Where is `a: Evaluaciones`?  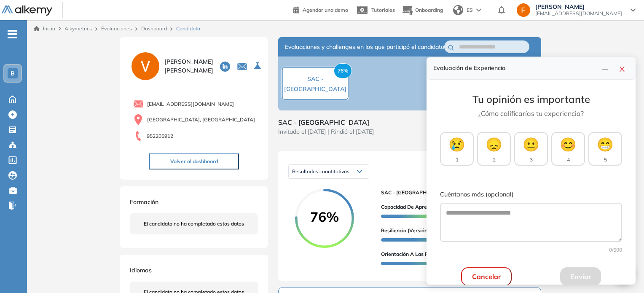 a: Evaluaciones is located at coordinates (116, 28).